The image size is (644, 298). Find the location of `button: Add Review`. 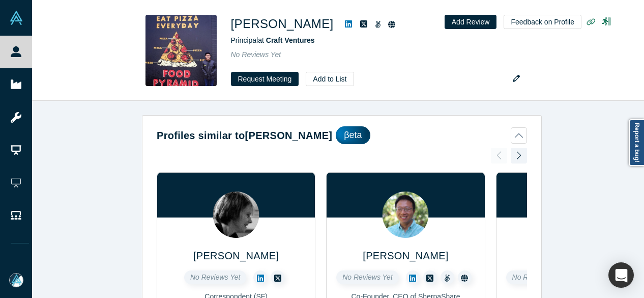

button: Add Review is located at coordinates (471, 22).